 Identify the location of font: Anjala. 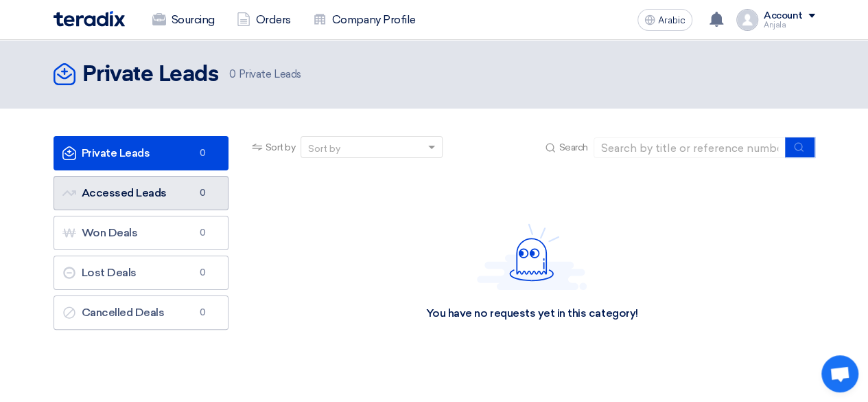
(775, 25).